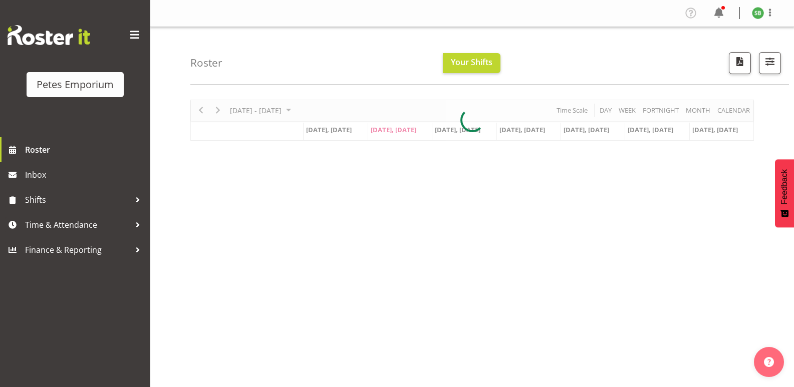 The width and height of the screenshot is (794, 387). What do you see at coordinates (758, 13) in the screenshot?
I see `img: stephanie-burden9828.jpg` at bounding box center [758, 13].